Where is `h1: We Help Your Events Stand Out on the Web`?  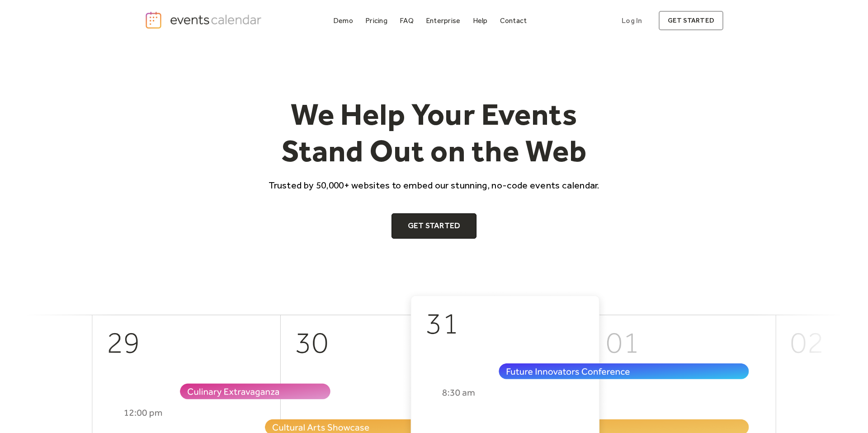
h1: We Help Your Events Stand Out on the Web is located at coordinates (434, 133).